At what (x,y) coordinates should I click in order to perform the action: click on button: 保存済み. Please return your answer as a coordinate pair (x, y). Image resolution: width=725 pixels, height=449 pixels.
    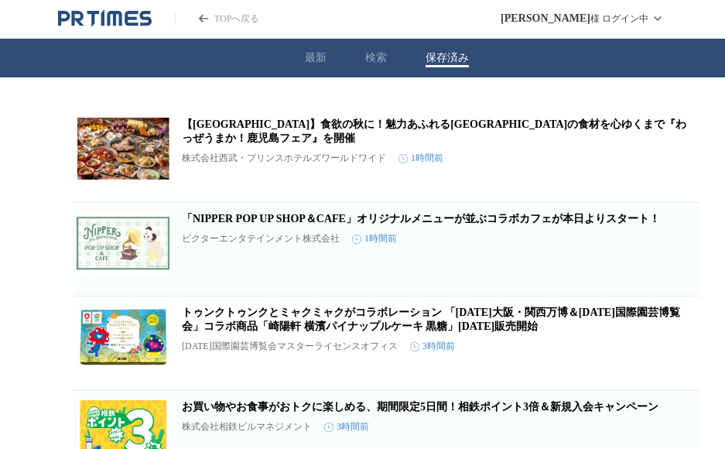
    Looking at the image, I should click on (447, 58).